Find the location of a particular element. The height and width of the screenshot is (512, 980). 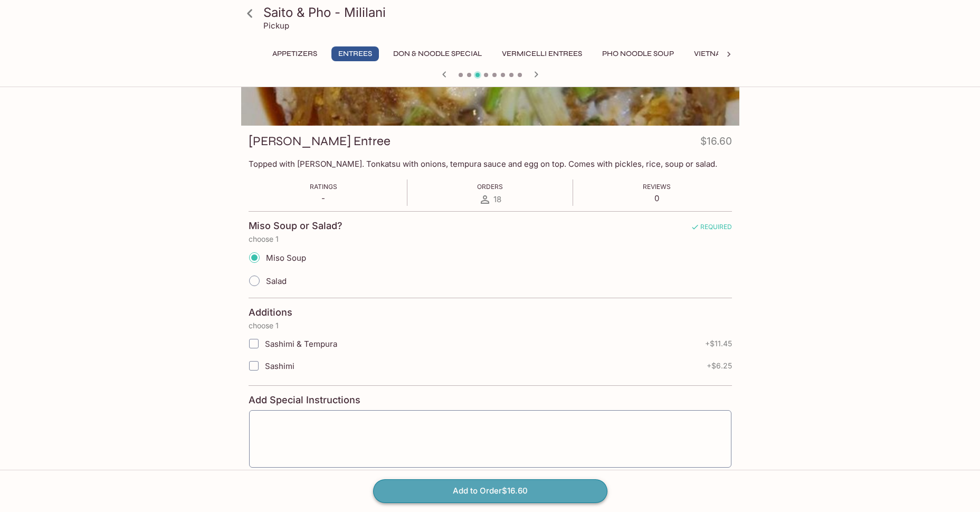

span: + $11.45 is located at coordinates (718, 344).